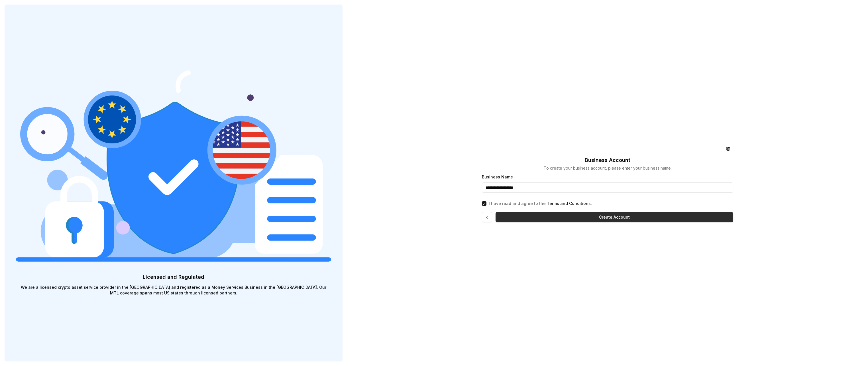 The image size is (868, 366). Describe the element at coordinates (173, 277) in the screenshot. I see `p: Licensed and Regulated` at that location.